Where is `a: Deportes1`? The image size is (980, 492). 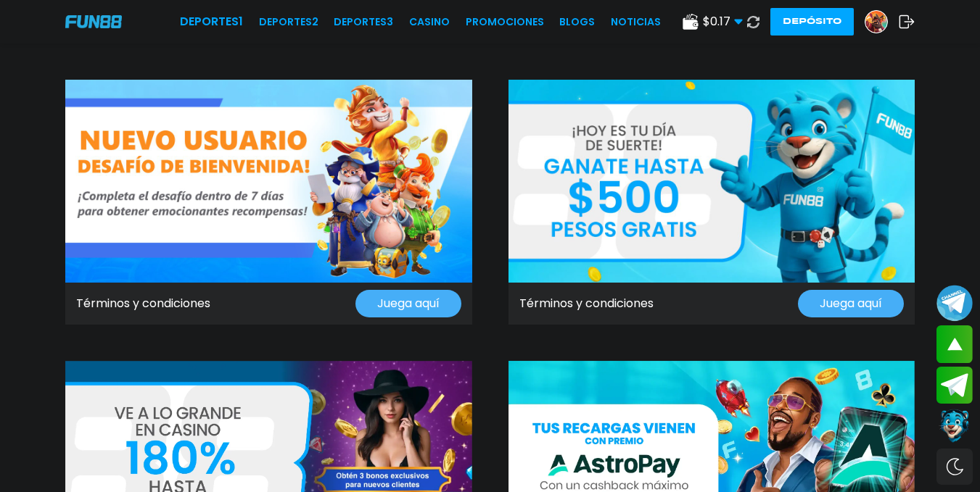
a: Deportes1 is located at coordinates (211, 22).